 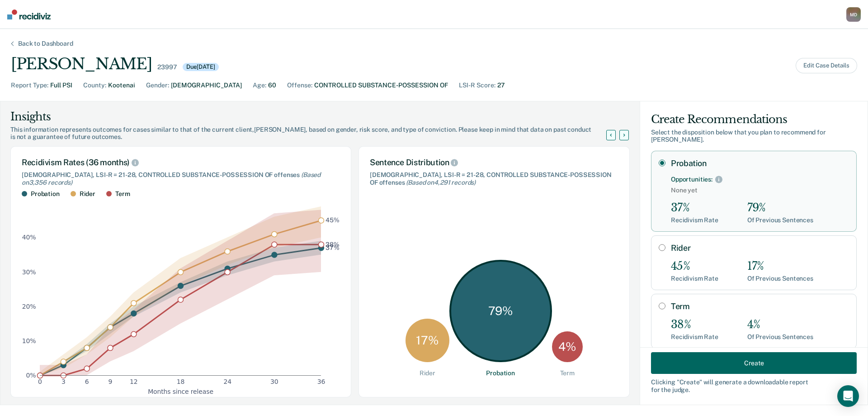 I want to click on button: Create, so click(x=753, y=363).